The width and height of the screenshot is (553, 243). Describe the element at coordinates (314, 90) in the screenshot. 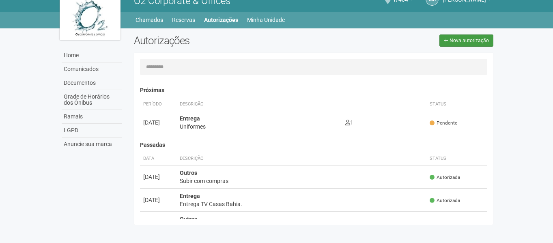

I see `h4: Próximas` at that location.